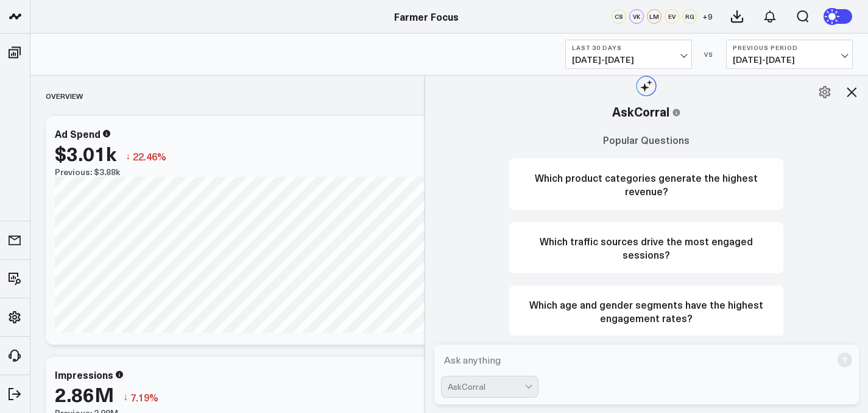 This screenshot has width=868, height=413. Describe the element at coordinates (486, 387) in the screenshot. I see `div: AskCorral` at that location.